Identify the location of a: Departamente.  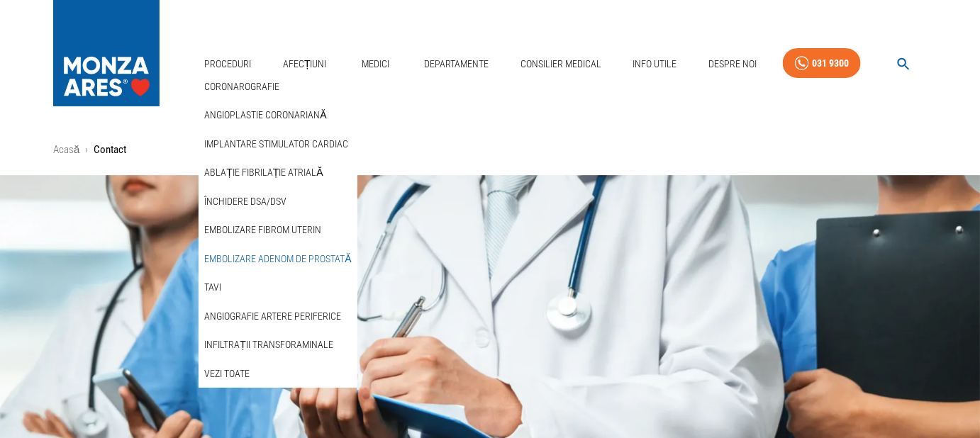
(456, 64).